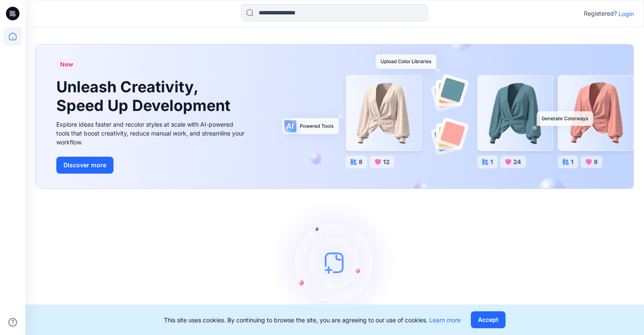  I want to click on p: This site uses cookies. By continuing to browse the site, you are agreeing to our use of cookies., so click(312, 320).